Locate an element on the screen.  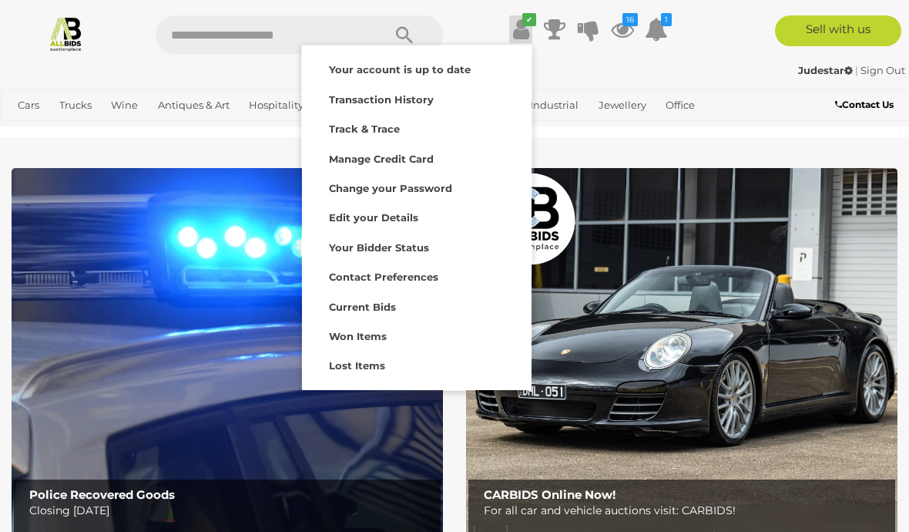
strong: Your Bidder Status is located at coordinates (379, 247).